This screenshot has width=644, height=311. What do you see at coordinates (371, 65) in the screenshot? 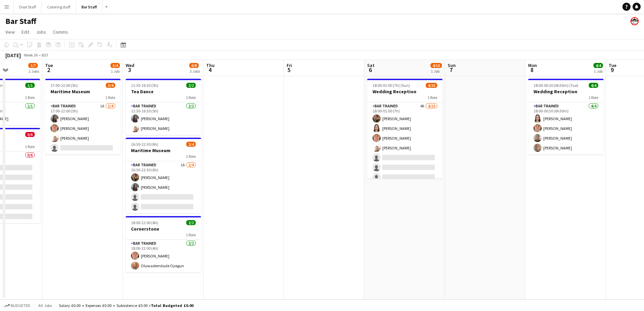
I see `span: Sat` at bounding box center [371, 65].